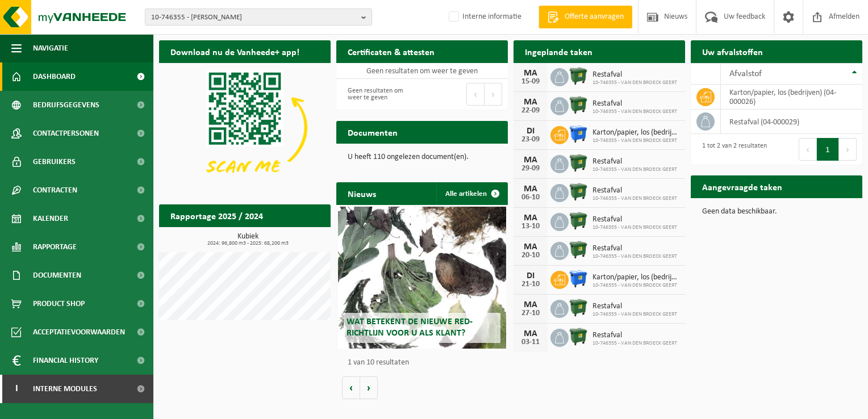 Image resolution: width=868 pixels, height=419 pixels. I want to click on div: 13-10, so click(531, 226).